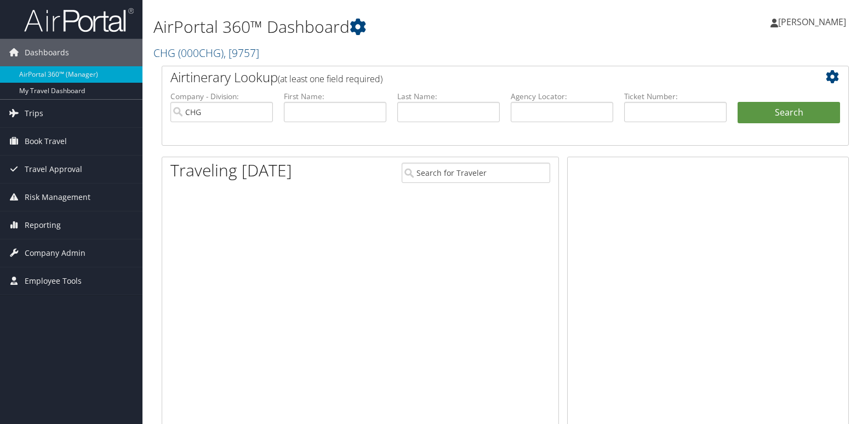  Describe the element at coordinates (675, 96) in the screenshot. I see `label: Ticket Number:` at that location.